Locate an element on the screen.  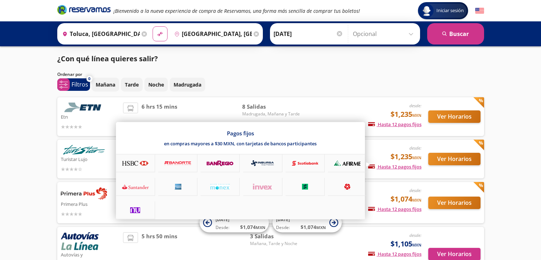
p: Pagos fijos is located at coordinates (240, 133).